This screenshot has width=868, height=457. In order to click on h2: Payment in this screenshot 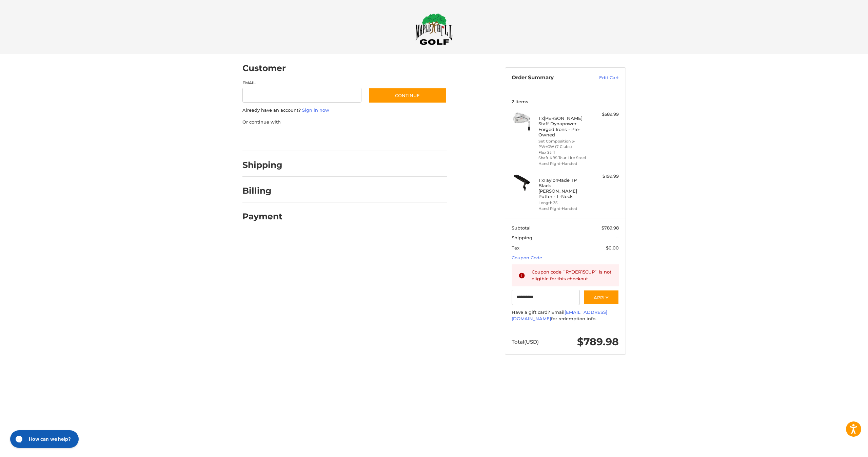, I will do `click(262, 217)`.